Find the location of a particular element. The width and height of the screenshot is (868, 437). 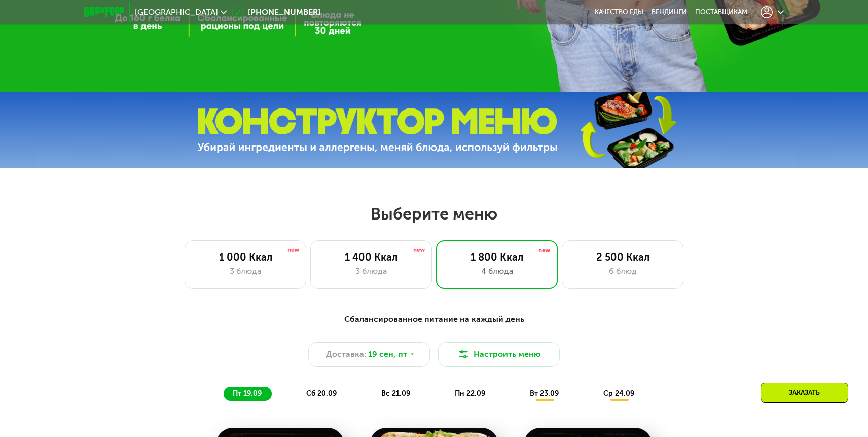

a: Вендинги is located at coordinates (669, 12).